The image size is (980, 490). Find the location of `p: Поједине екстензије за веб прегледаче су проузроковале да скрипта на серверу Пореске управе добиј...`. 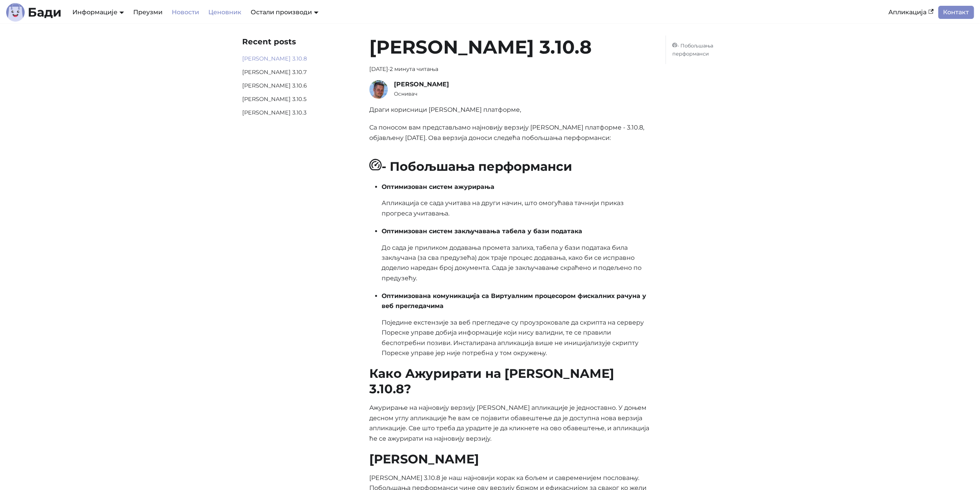

p: Поједине екстензије за веб прегледаче су проузроковале да скрипта на серверу Пореске управе добиј... is located at coordinates (517, 338).